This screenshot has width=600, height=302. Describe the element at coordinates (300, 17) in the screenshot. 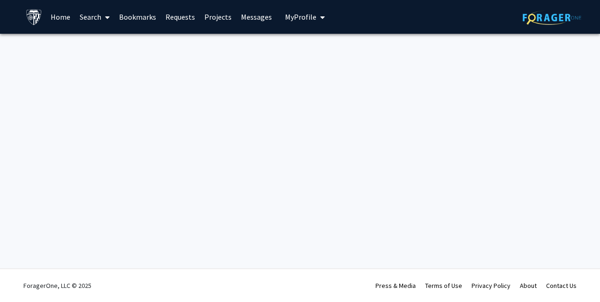

I see `span: My Profile` at that location.